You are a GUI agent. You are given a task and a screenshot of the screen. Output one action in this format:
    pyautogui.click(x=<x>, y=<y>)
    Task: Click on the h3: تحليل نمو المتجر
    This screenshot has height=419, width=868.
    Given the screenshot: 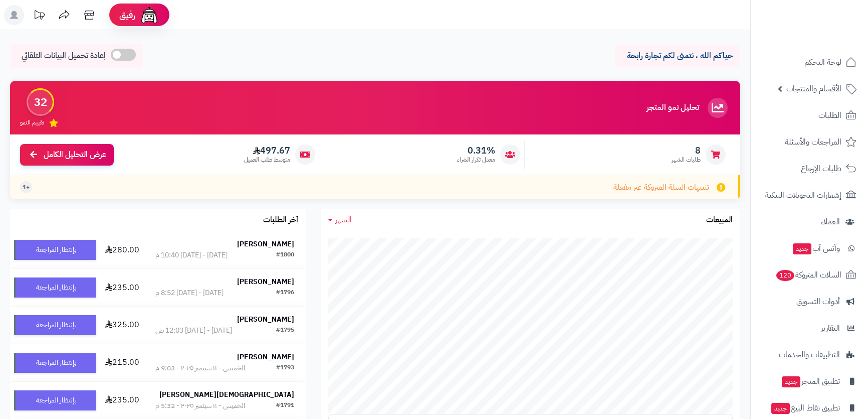 What is the action you would take?
    pyautogui.click(x=672, y=108)
    